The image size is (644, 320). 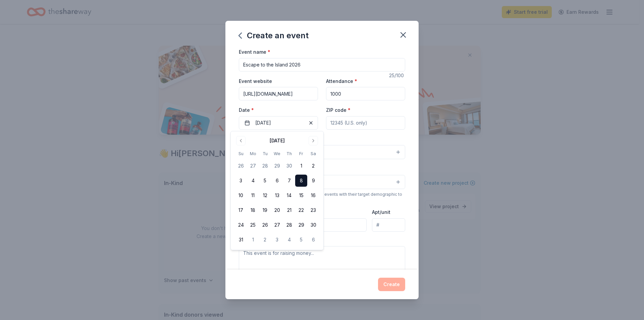 What do you see at coordinates (366, 123) in the screenshot?
I see `input: 12345 (U.S. only)` at bounding box center [366, 123].